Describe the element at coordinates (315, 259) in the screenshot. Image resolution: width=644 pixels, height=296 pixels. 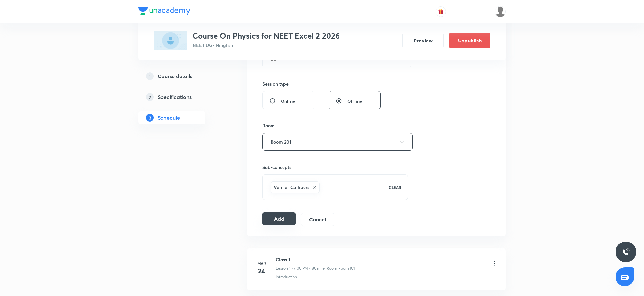
I see `h6: Class 1` at that location.